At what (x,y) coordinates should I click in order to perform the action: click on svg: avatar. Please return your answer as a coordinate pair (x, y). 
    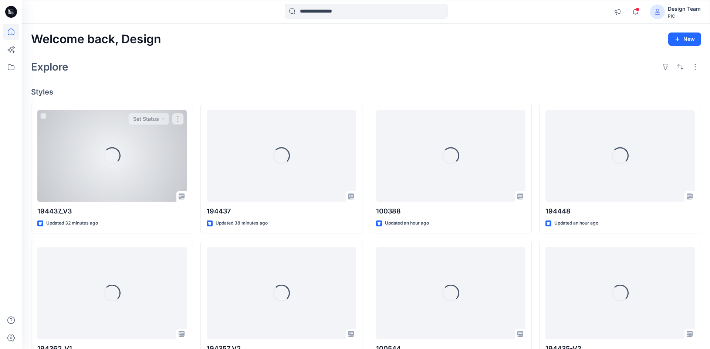
    Looking at the image, I should click on (657, 12).